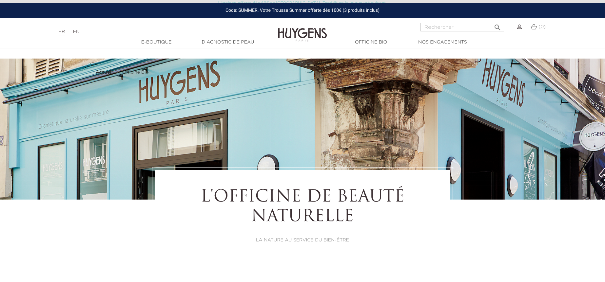 The image size is (605, 282). Describe the element at coordinates (76, 32) in the screenshot. I see `a: EN` at that location.